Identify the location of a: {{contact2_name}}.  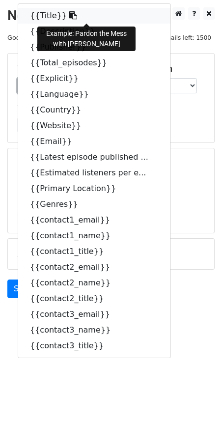
(94, 283).